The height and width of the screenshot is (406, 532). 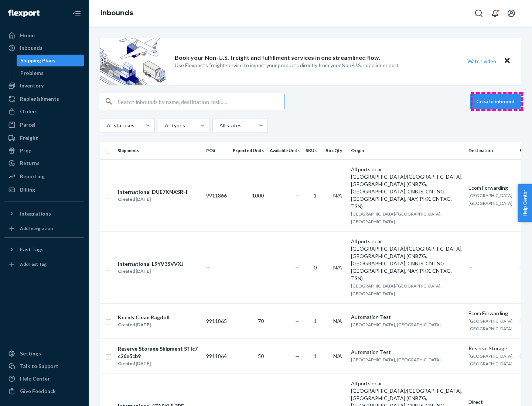 I want to click on div: Settings, so click(x=30, y=354).